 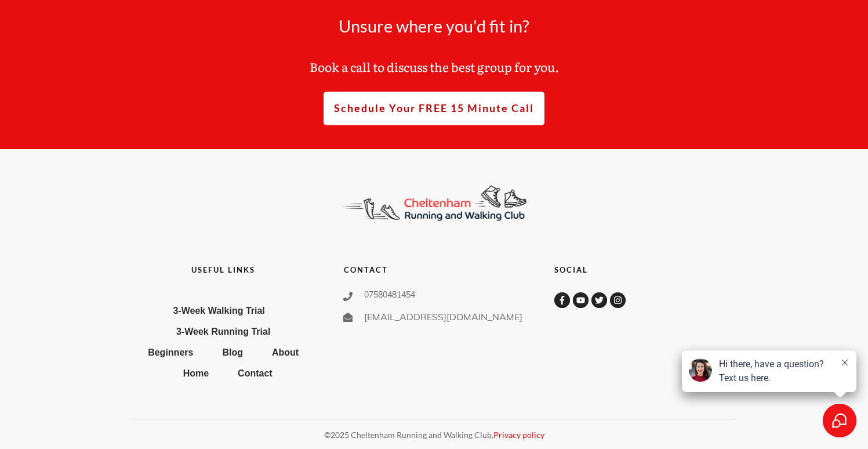 I want to click on a: Home, so click(x=196, y=373).